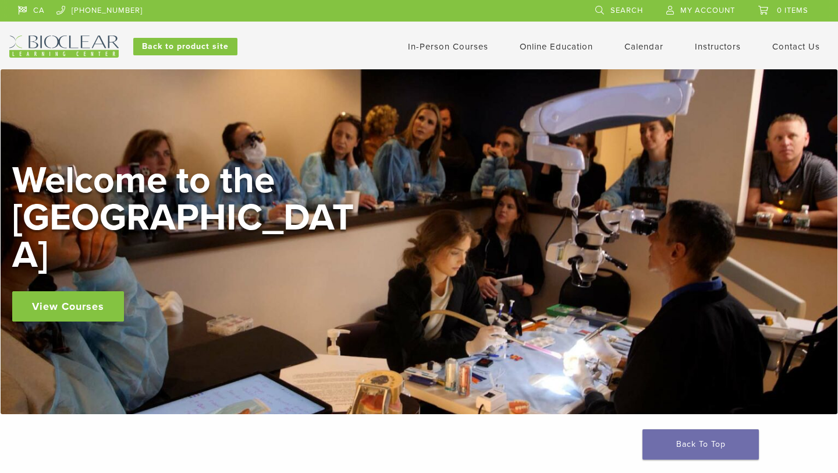 The height and width of the screenshot is (473, 838). I want to click on a: View Courses, so click(68, 306).